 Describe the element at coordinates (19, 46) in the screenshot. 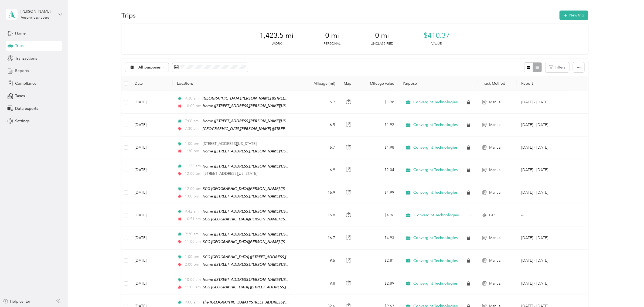

I see `span: Trips` at that location.